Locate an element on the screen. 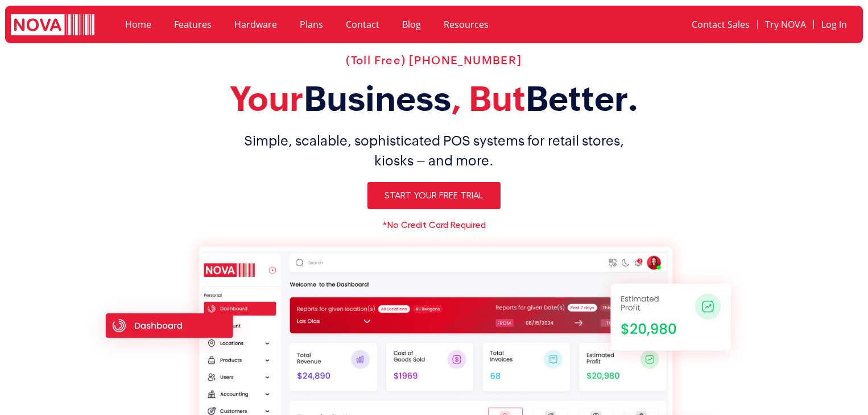  span: Better. is located at coordinates (581, 98).